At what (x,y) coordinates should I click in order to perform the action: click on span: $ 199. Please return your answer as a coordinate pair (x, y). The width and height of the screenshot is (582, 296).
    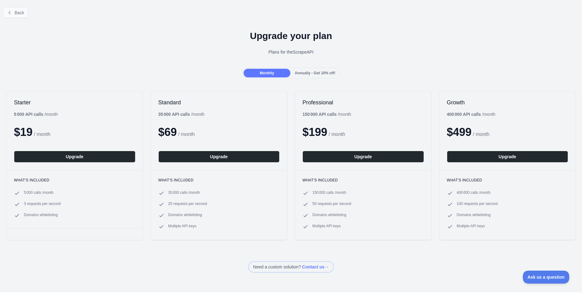
    Looking at the image, I should click on (315, 132).